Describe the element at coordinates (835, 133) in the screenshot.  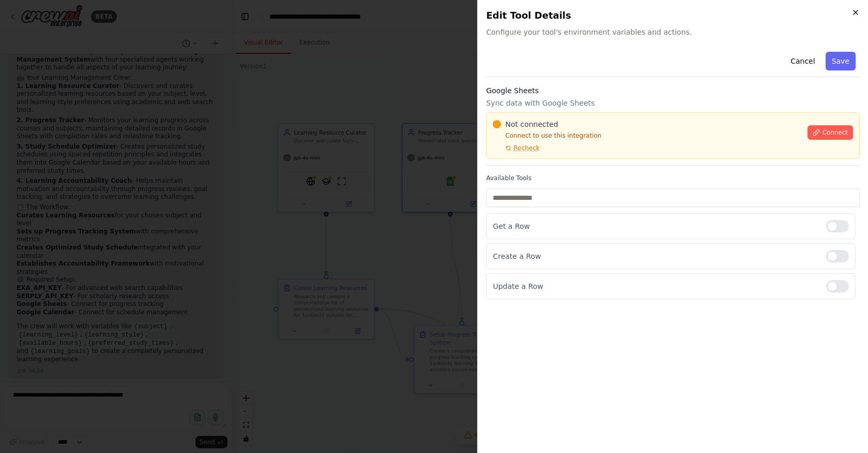
I see `span: Connect` at that location.